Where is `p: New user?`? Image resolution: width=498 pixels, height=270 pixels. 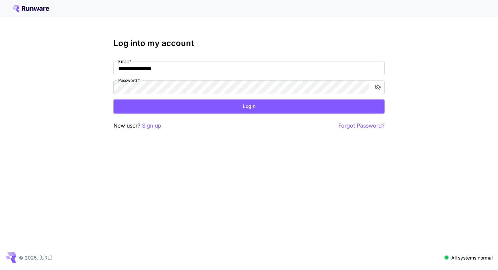
p: New user? is located at coordinates (137, 126).